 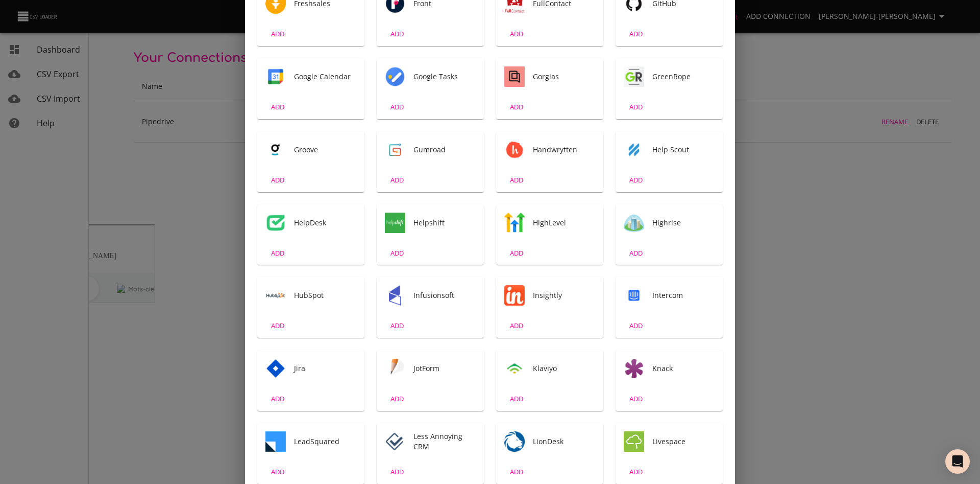 What do you see at coordinates (684, 295) in the screenshot?
I see `span: Intercom` at bounding box center [684, 295].